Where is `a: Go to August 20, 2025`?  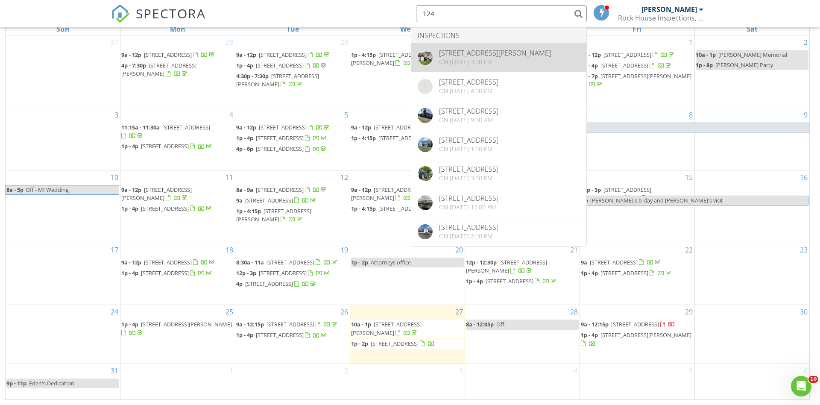 a: Go to August 20, 2025 is located at coordinates (459, 250).